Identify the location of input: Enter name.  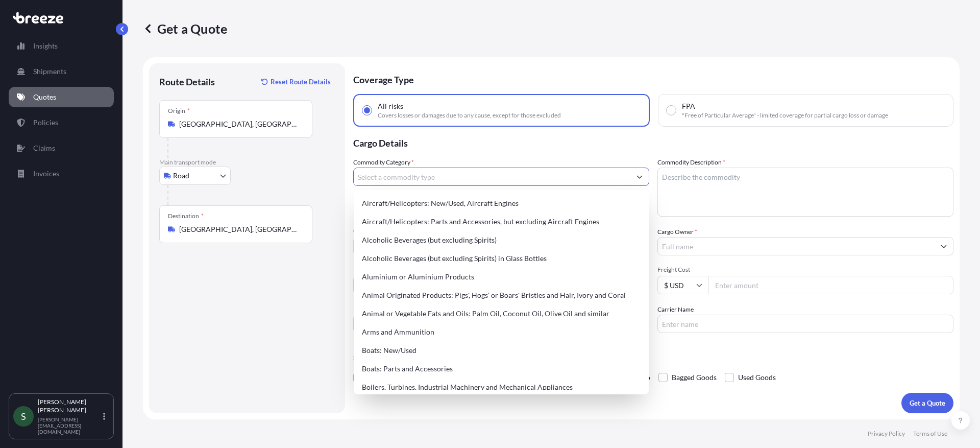
(805, 324).